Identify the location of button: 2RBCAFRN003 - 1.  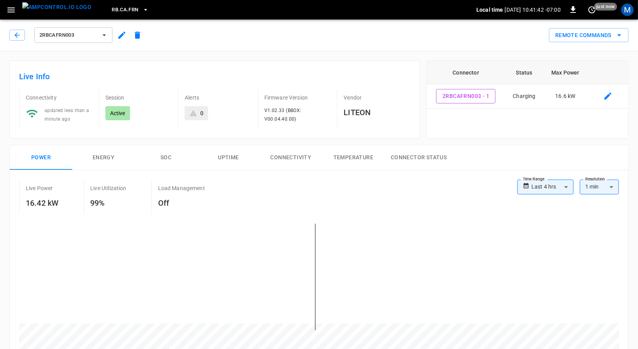
(466, 96).